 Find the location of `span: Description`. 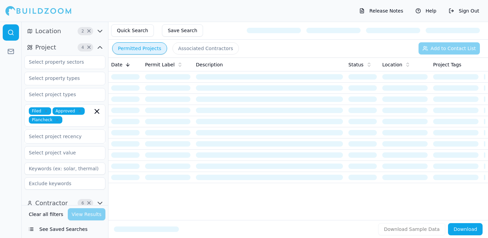

span: Description is located at coordinates (210, 65).